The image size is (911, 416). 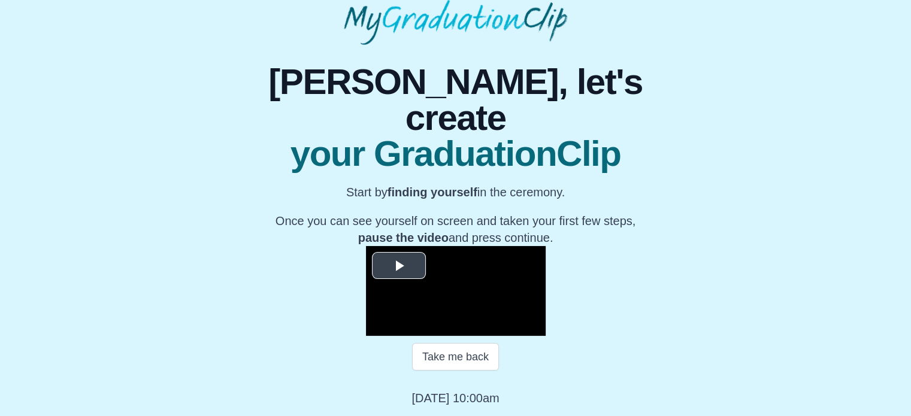 What do you see at coordinates (455, 229) in the screenshot?
I see `p: Once you can see yourself on screen and taken your first few steps, and press continue.` at bounding box center [455, 229].